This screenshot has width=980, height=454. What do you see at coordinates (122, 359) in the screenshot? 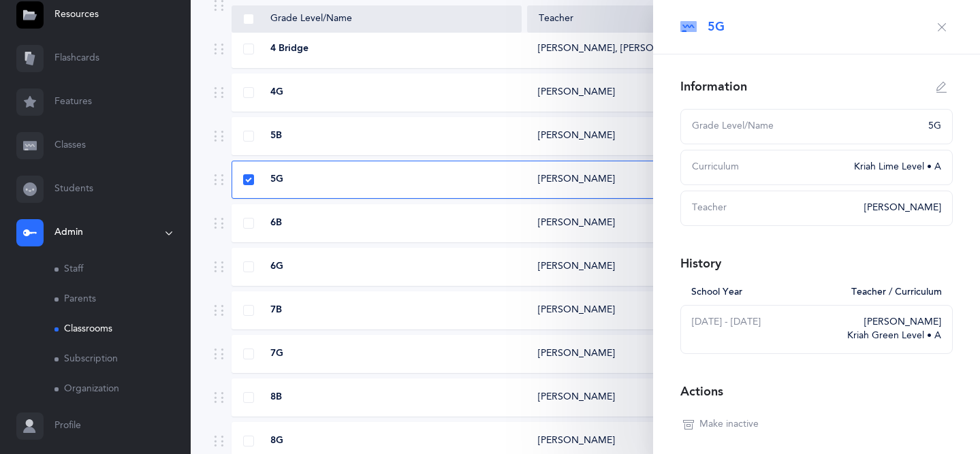
I see `a: Subscription` at bounding box center [122, 359].